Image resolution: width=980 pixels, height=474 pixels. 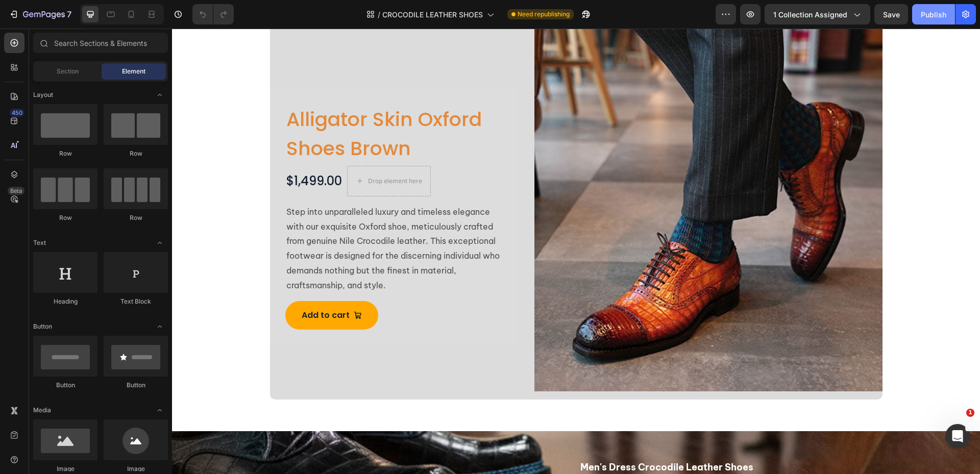 What do you see at coordinates (933, 15) in the screenshot?
I see `div: Publish` at bounding box center [933, 15].